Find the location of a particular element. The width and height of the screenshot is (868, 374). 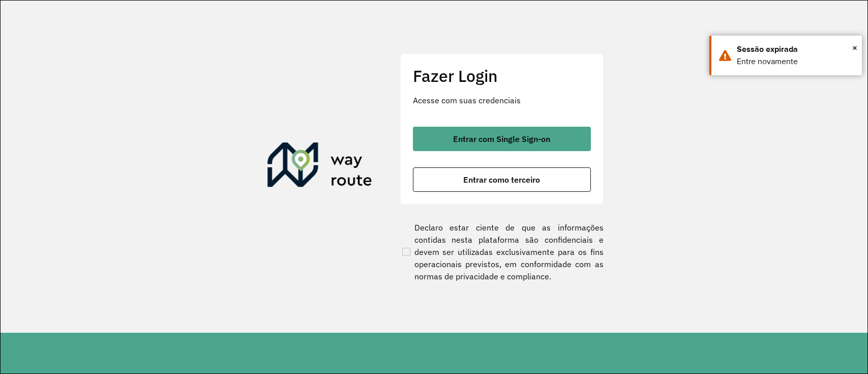

div: Entre novamente is located at coordinates (795, 62).